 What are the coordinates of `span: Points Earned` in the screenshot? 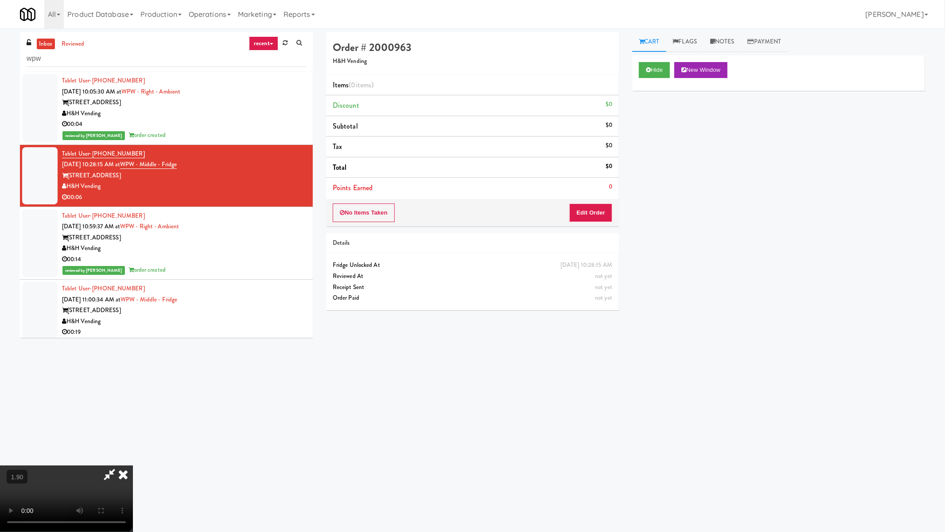 It's located at (353, 187).